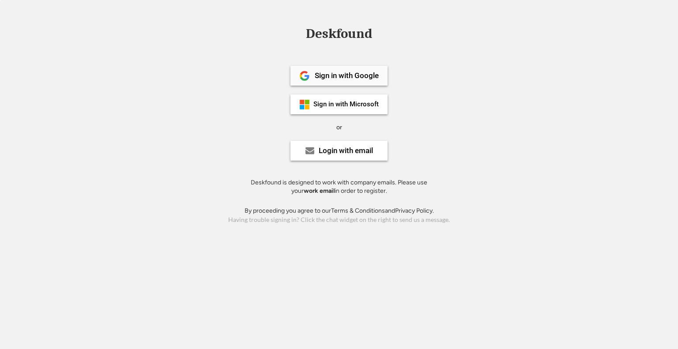 Image resolution: width=678 pixels, height=349 pixels. I want to click on strong: work email, so click(319, 191).